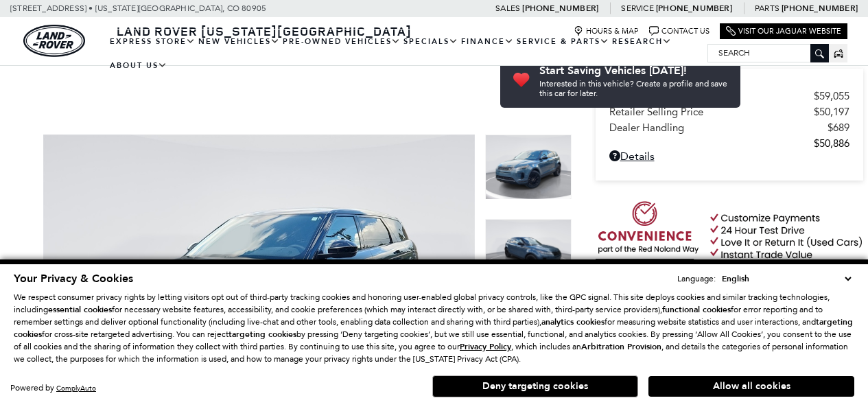 The image size is (868, 407). Describe the element at coordinates (637, 8) in the screenshot. I see `span: Service` at that location.